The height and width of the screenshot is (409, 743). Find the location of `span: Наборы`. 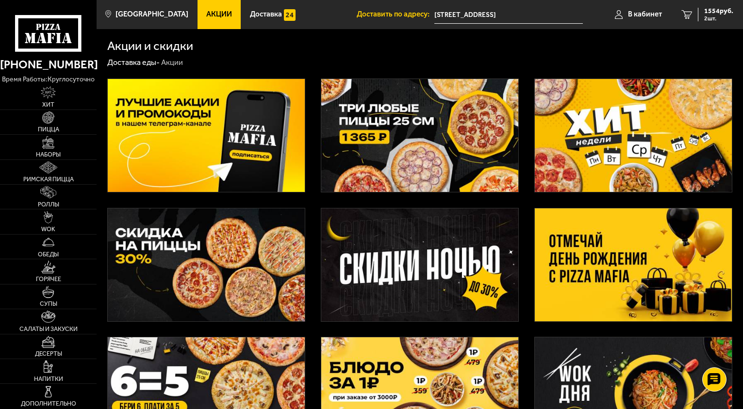

span: Наборы is located at coordinates (48, 155).